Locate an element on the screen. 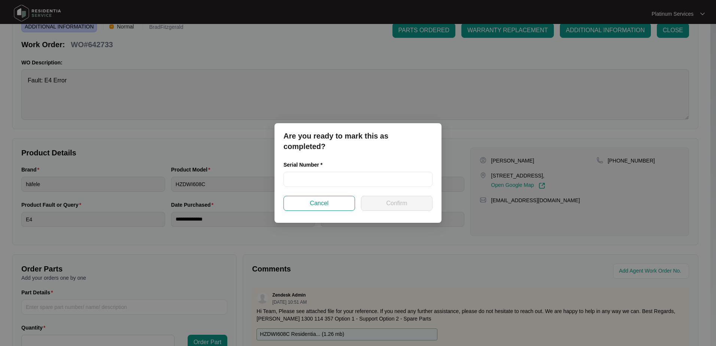 This screenshot has height=346, width=716. label: Serial Number * is located at coordinates (306, 165).